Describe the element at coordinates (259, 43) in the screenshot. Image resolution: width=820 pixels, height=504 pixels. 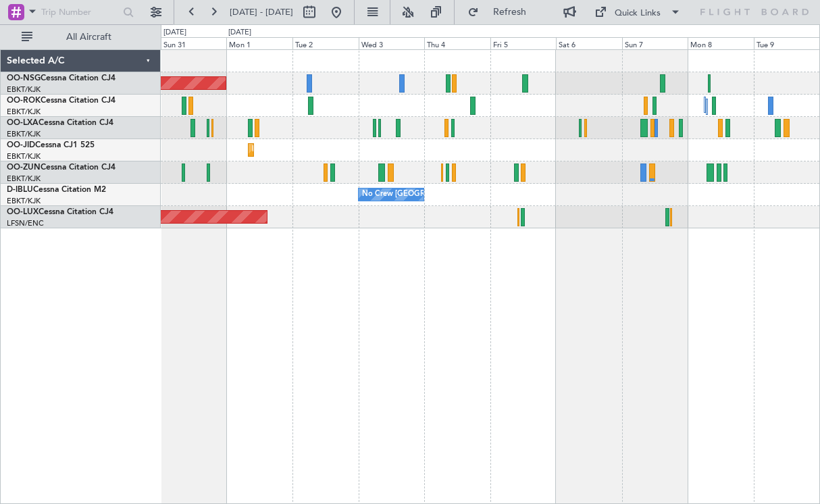
I see `div: Mon 1` at that location.